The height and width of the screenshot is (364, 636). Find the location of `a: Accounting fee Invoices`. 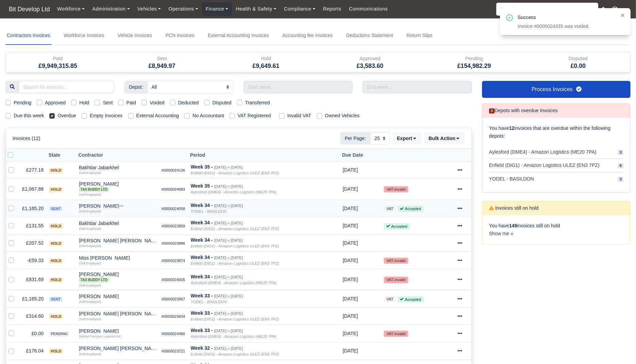

a: Accounting fee Invoices is located at coordinates (308, 36).